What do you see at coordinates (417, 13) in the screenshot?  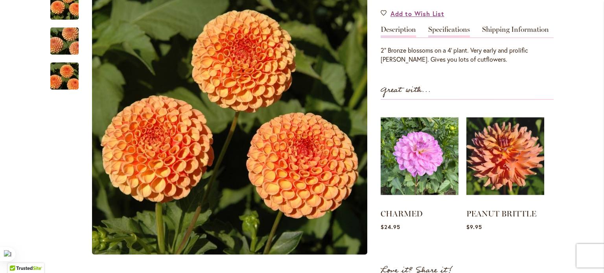 I see `span: Add to Wish List` at bounding box center [417, 13].